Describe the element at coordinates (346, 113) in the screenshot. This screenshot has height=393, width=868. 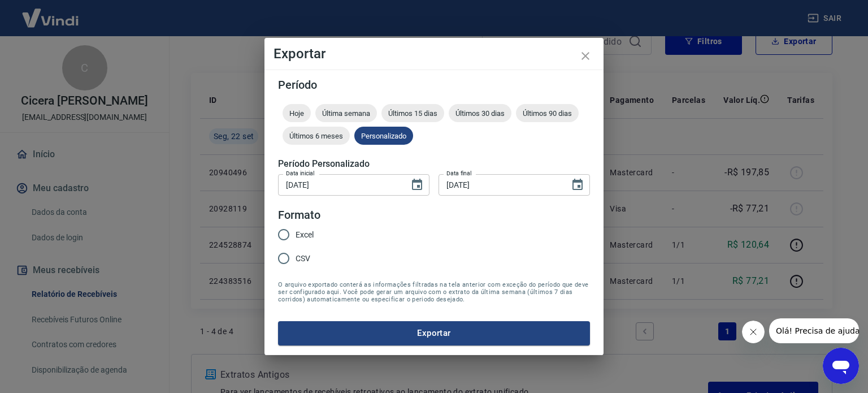
I see `span: Última semana` at that location.